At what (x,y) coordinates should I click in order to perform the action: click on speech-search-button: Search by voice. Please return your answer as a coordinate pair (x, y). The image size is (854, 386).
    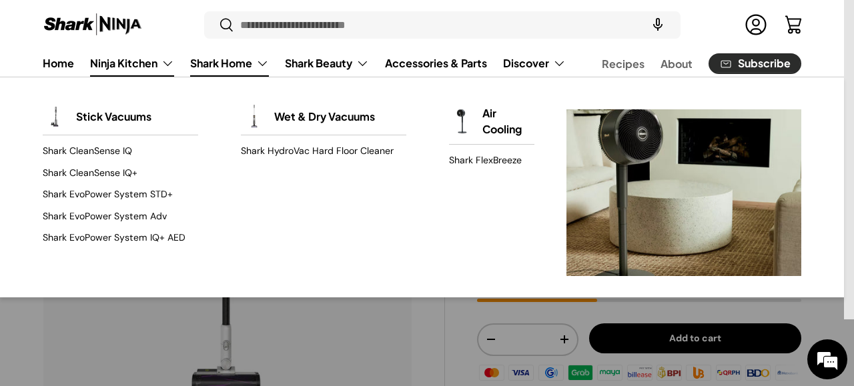
    Looking at the image, I should click on (658, 25).